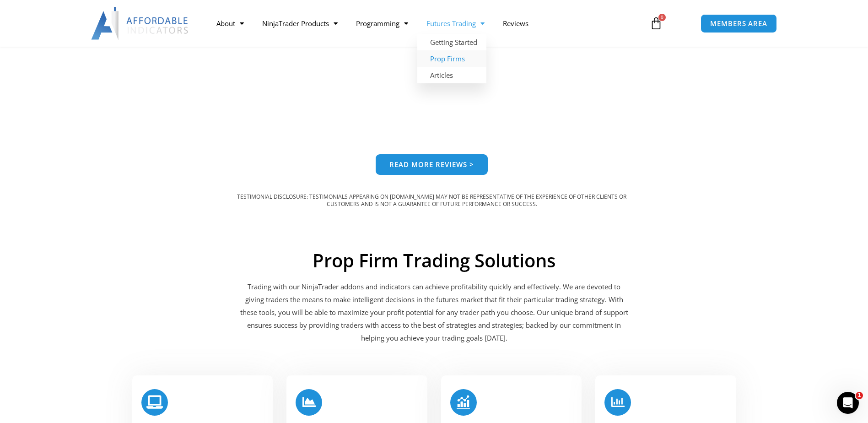 This screenshot has width=868, height=423. What do you see at coordinates (656, 23) in the screenshot?
I see `a: 0` at bounding box center [656, 23].